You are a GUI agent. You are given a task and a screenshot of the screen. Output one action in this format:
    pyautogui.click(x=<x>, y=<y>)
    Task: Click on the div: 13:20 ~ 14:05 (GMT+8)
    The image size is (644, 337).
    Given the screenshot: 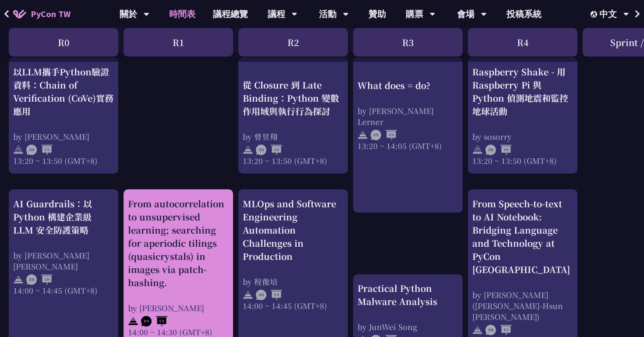 What is the action you would take?
    pyautogui.click(x=408, y=146)
    